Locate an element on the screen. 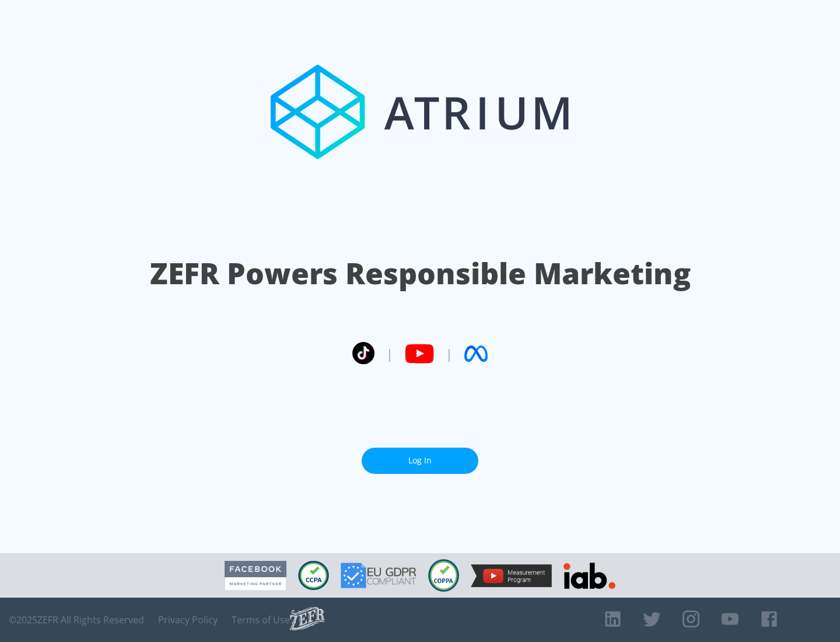  span: © 2025 ZEFR All Rights Reserved is located at coordinates (77, 620).